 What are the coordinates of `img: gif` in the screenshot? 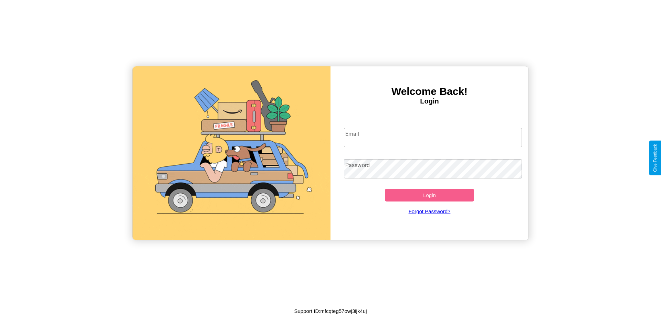 It's located at (231, 153).